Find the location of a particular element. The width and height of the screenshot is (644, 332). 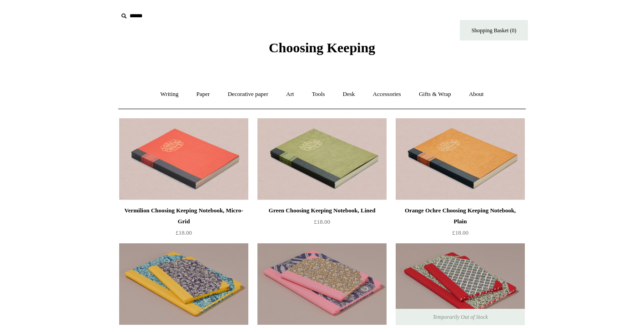

a: Decorative paper is located at coordinates (248, 94).